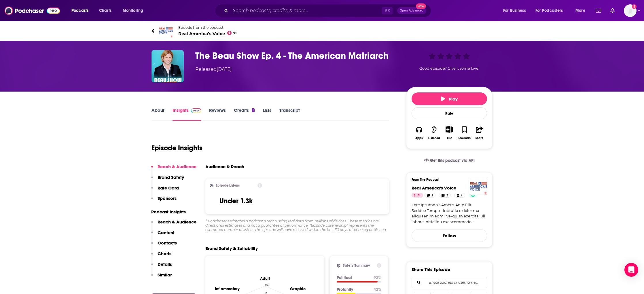 The height and width of the screenshot is (294, 644). Describe the element at coordinates (167, 243) in the screenshot. I see `p: Contacts` at that location.